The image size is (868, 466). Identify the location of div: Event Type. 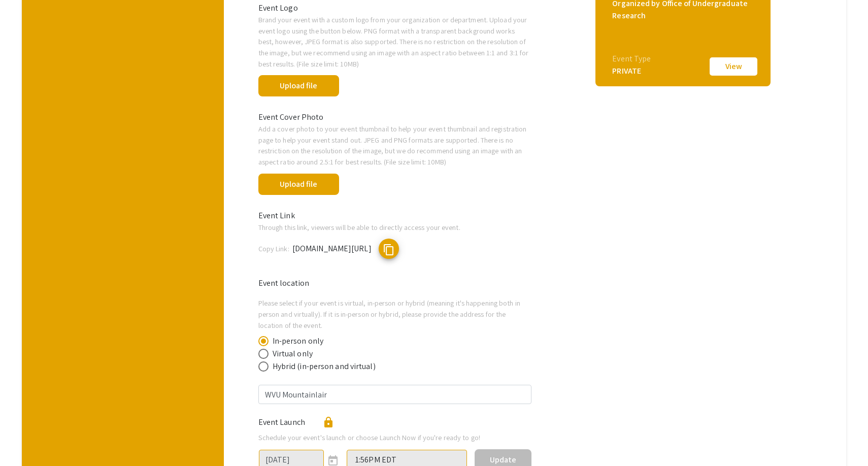
(631, 59).